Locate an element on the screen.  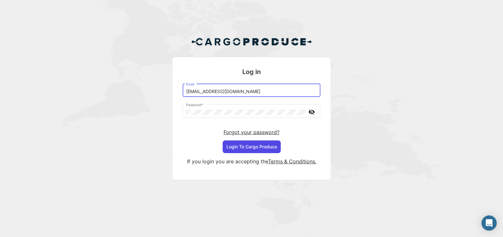
img: Cargo Produce Logo is located at coordinates (252, 42).